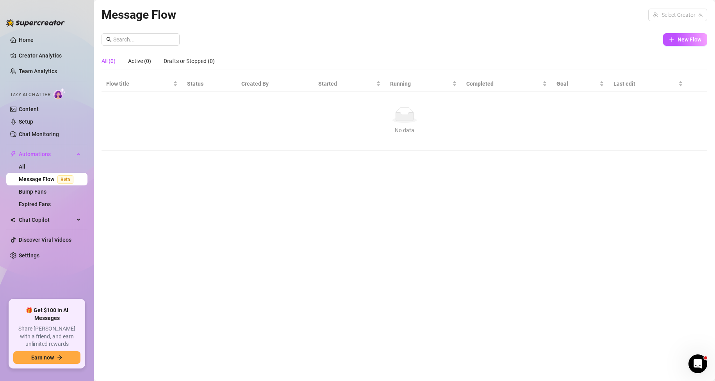 This screenshot has height=381, width=715. What do you see at coordinates (36, 23) in the screenshot?
I see `img: logo-BBDzfeDw.svg` at bounding box center [36, 23].